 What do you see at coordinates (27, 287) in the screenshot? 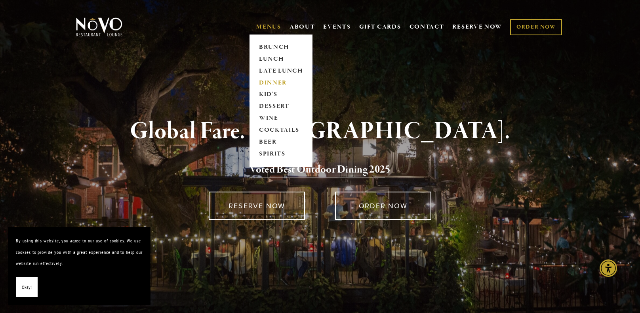
I see `span: Okay!` at bounding box center [27, 287].